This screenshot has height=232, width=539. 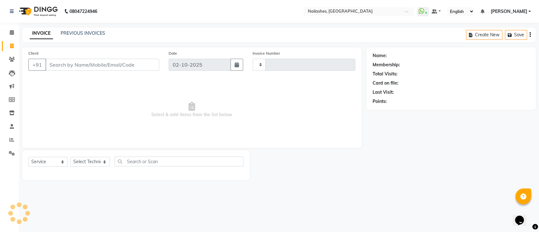 I want to click on label: Invoice Number, so click(x=266, y=53).